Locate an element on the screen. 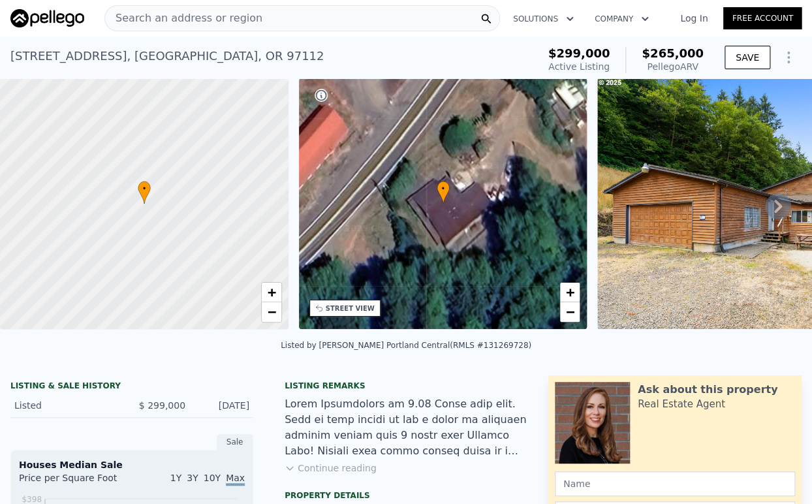 This screenshot has height=504, width=812. div: Ask about this property is located at coordinates (707, 390).